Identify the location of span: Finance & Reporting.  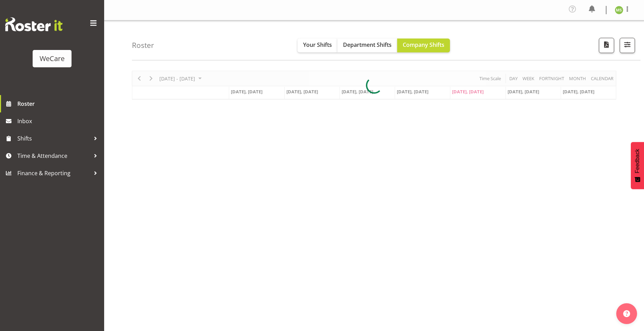
(54, 173).